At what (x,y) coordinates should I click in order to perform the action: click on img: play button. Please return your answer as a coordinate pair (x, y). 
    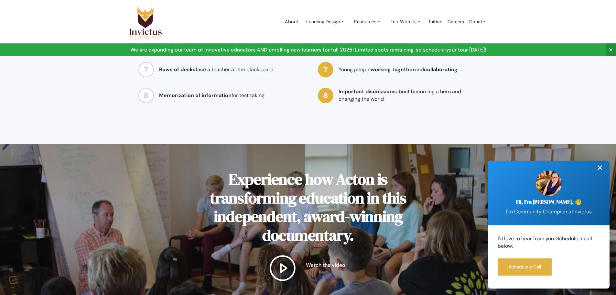
    Looking at the image, I should click on (283, 268).